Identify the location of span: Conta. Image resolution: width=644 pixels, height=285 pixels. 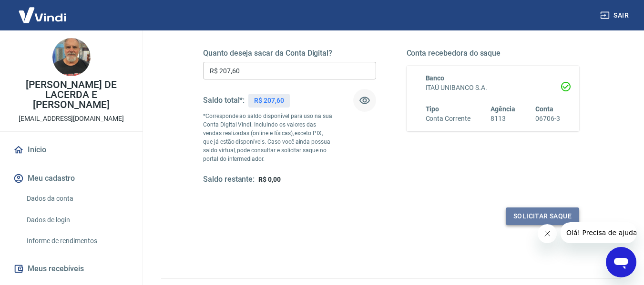
(544, 109).